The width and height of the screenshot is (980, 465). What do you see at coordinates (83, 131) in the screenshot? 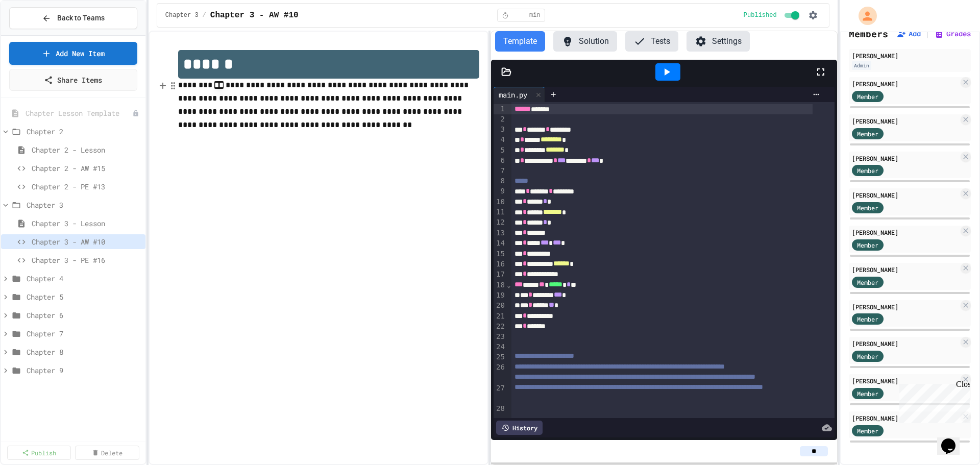
I see `span: Chapter 2` at bounding box center [83, 131].